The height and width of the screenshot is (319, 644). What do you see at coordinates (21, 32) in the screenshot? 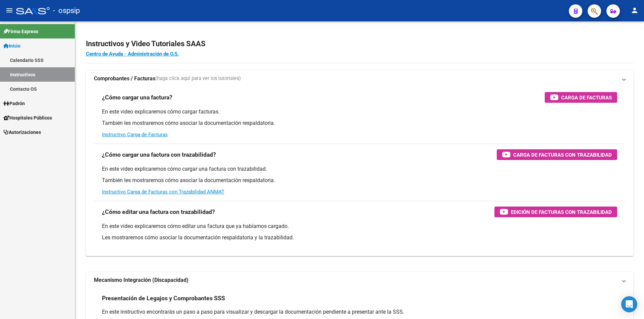
I see `span: Firma Express` at bounding box center [21, 32].